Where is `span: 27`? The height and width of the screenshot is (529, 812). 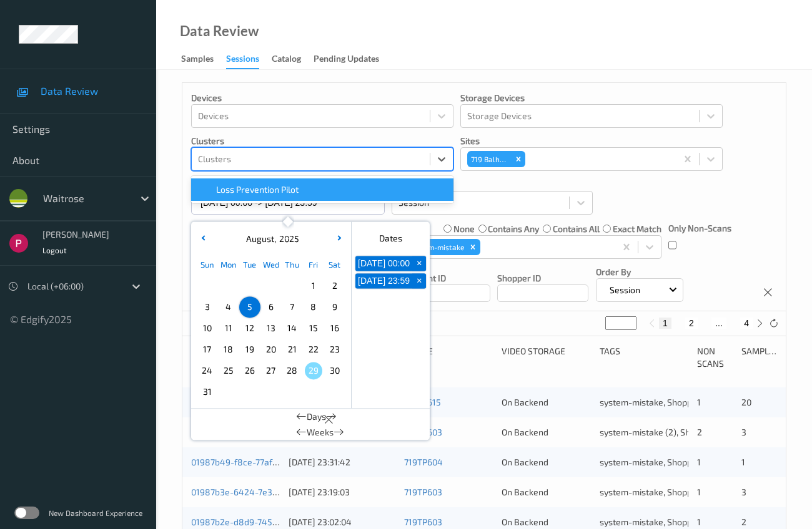 span: 27 is located at coordinates (271, 371).